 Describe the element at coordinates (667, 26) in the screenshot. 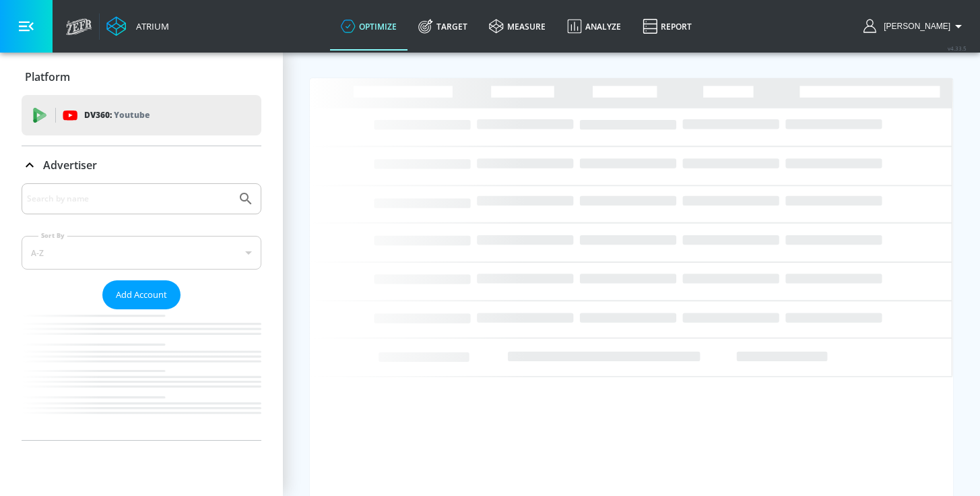

I see `a: Report` at that location.